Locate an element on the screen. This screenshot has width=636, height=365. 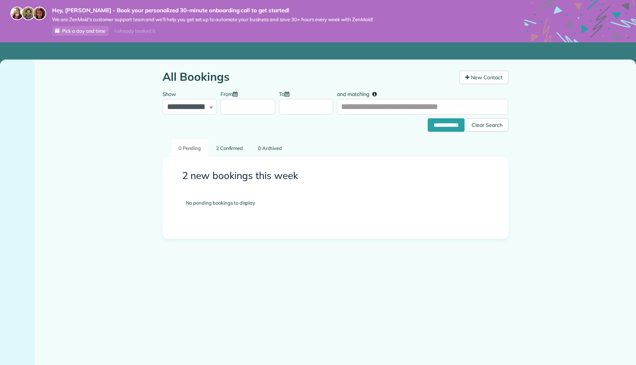
a: New Contact is located at coordinates (484, 77).